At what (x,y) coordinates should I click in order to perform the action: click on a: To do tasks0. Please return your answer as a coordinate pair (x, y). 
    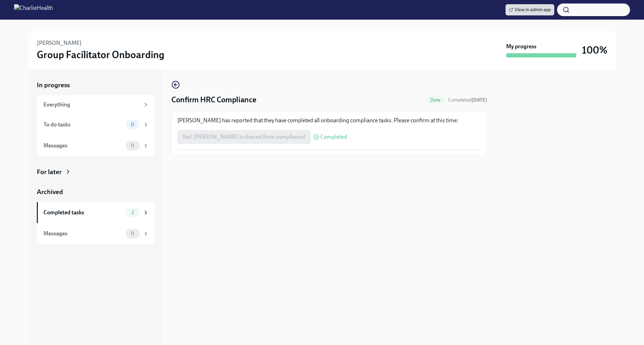
    Looking at the image, I should click on (96, 125).